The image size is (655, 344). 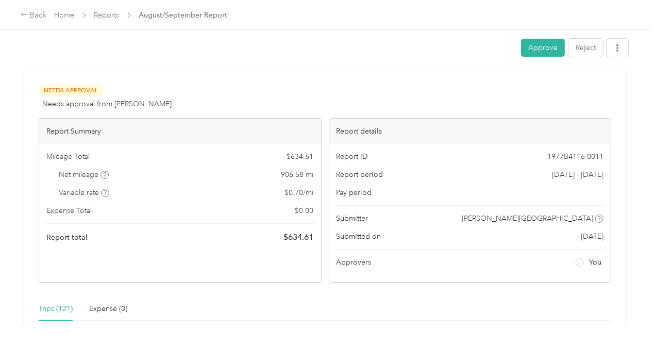 What do you see at coordinates (352, 156) in the screenshot?
I see `span: Report ID` at bounding box center [352, 156].